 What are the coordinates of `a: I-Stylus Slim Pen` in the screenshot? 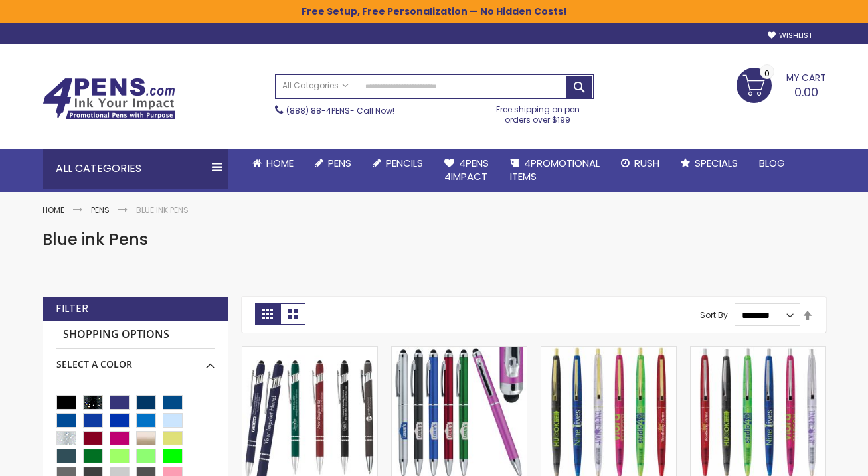 It's located at (459, 351).